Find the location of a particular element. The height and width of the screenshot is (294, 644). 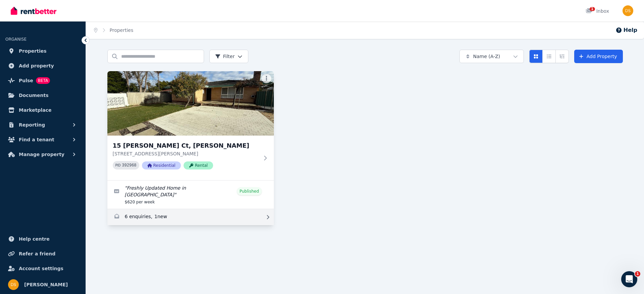

button: Filter is located at coordinates (229, 56).